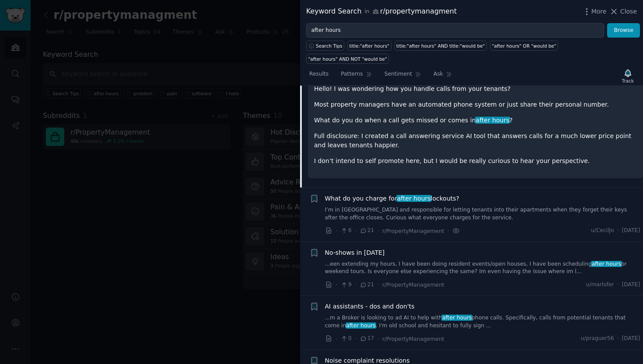  Describe the element at coordinates (367, 12) in the screenshot. I see `span: in` at that location.